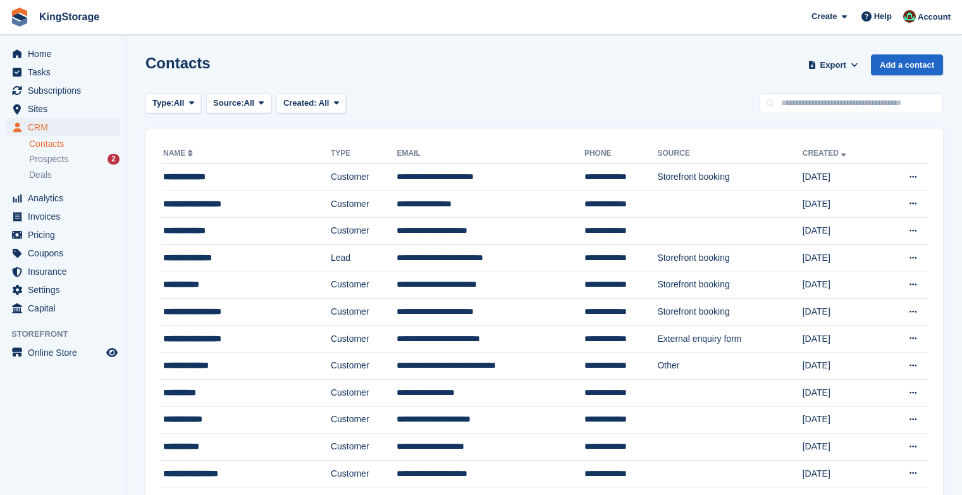  I want to click on span: Export, so click(833, 65).